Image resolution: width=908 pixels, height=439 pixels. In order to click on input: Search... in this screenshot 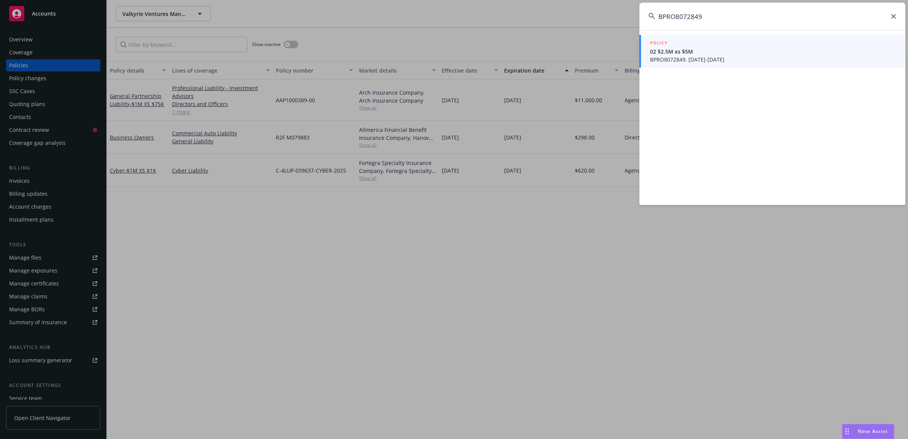, I will do `click(772, 16)`.